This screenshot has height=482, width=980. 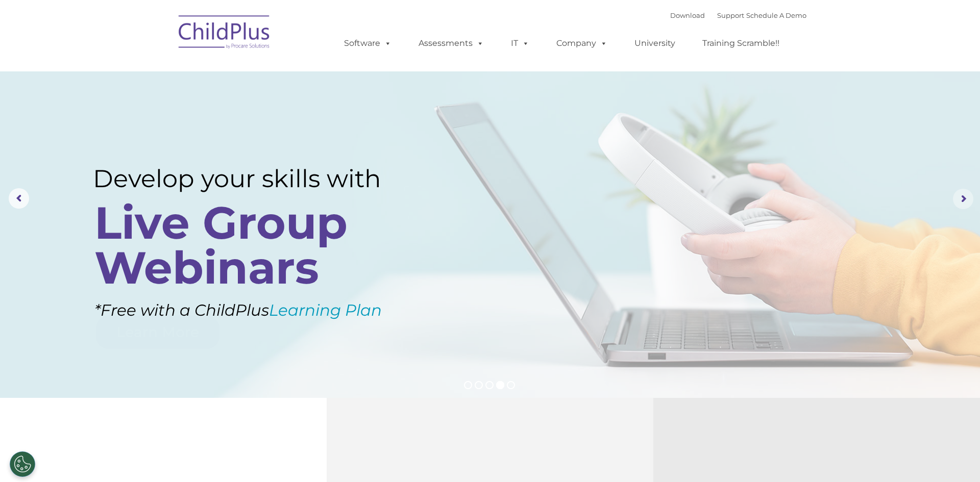 I want to click on a: Training Scramble!!, so click(x=741, y=43).